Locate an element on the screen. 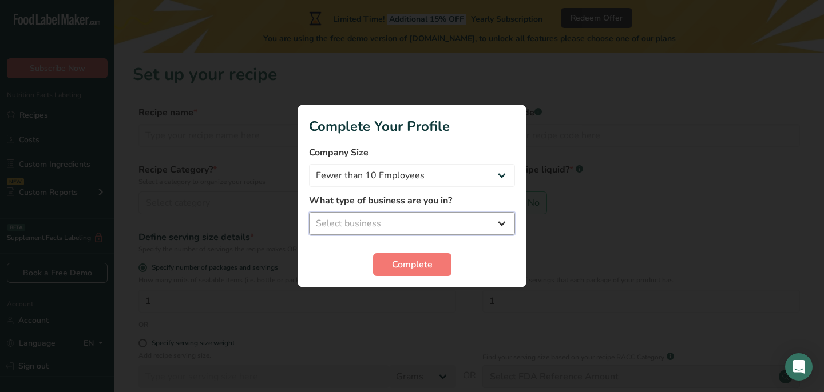 This screenshot has height=392, width=824. button: Complete is located at coordinates (412, 265).